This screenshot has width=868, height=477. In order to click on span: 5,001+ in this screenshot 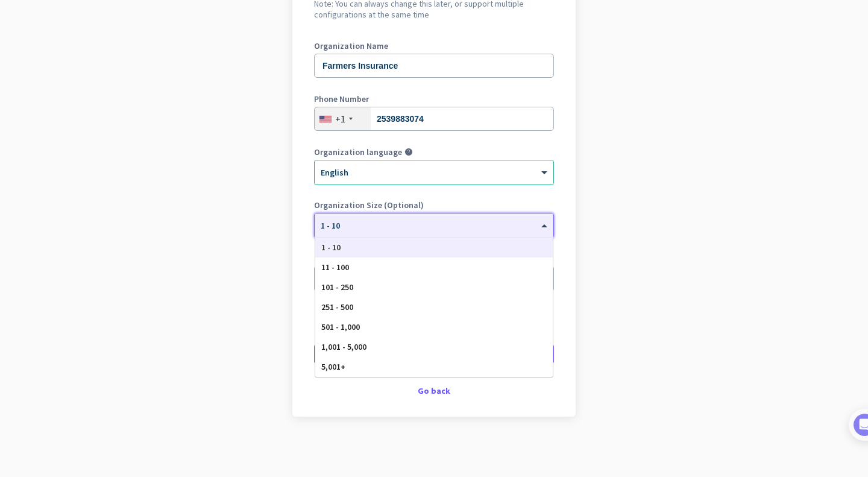, I will do `click(333, 367)`.